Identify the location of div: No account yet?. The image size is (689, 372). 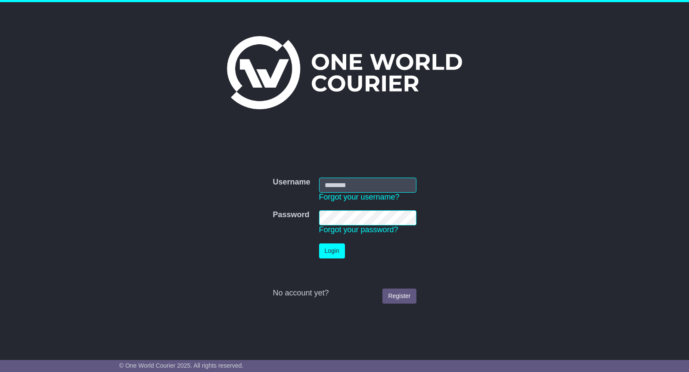
(344, 294).